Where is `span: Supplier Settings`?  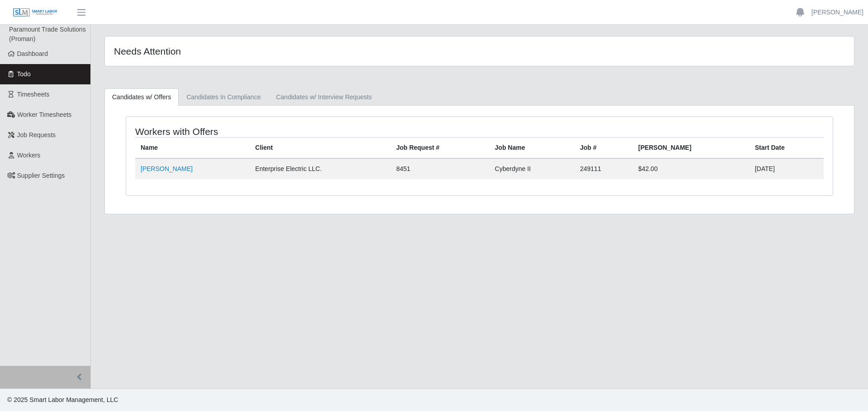 span: Supplier Settings is located at coordinates (41, 176).